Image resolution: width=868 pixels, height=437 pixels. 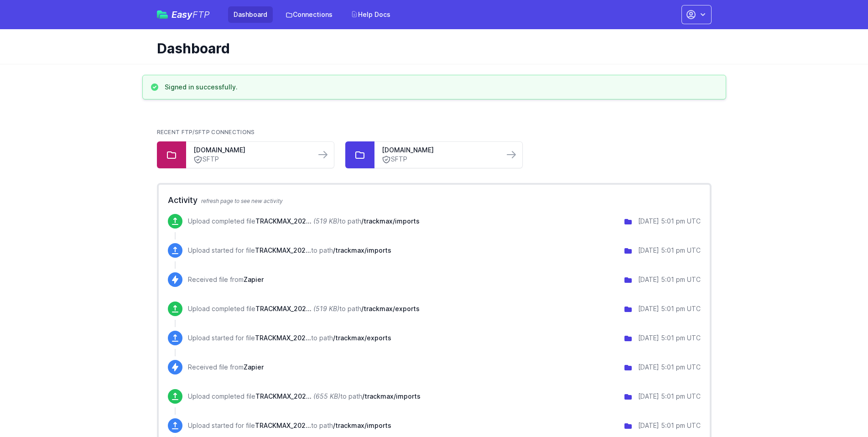 What do you see at coordinates (242, 201) in the screenshot?
I see `span: refresh page to see new activity` at bounding box center [242, 201].